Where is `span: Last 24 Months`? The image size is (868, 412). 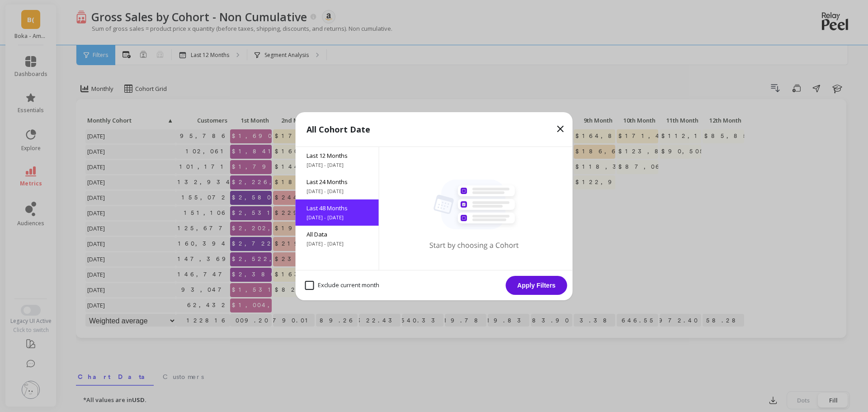
span: Last 24 Months is located at coordinates (337, 181).